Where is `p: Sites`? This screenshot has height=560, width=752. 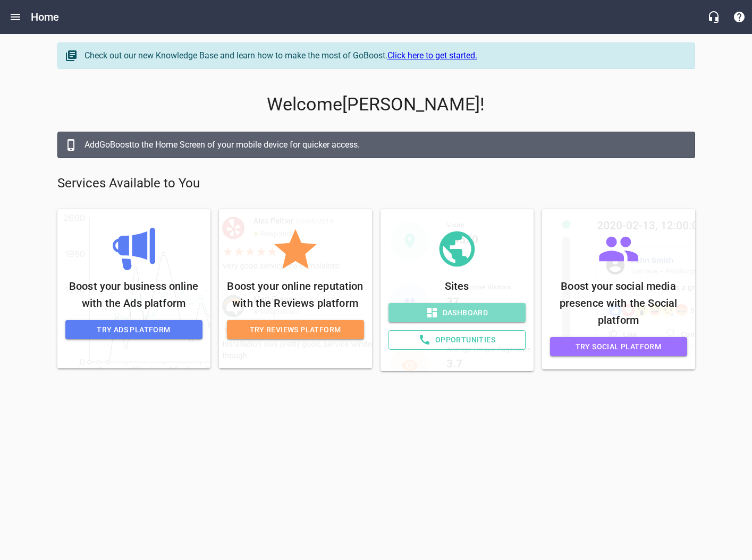
p: Sites is located at coordinates (457, 287).